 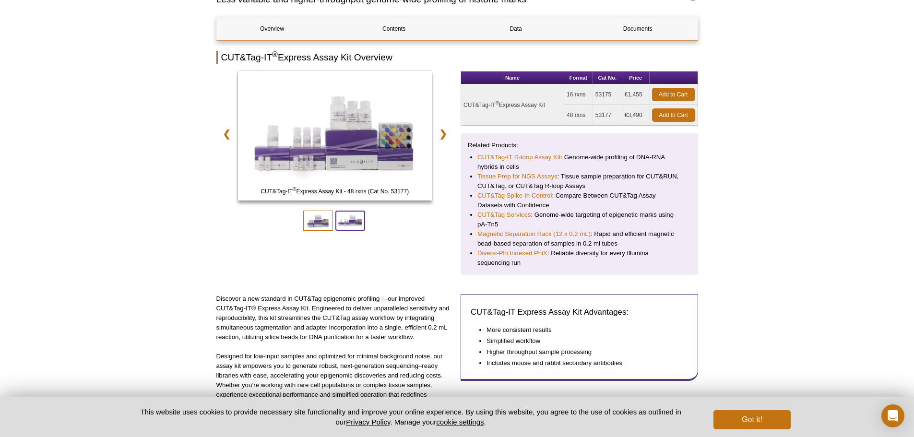 I want to click on li: : Reliable diversity for every Illumina sequencing run, so click(x=579, y=258).